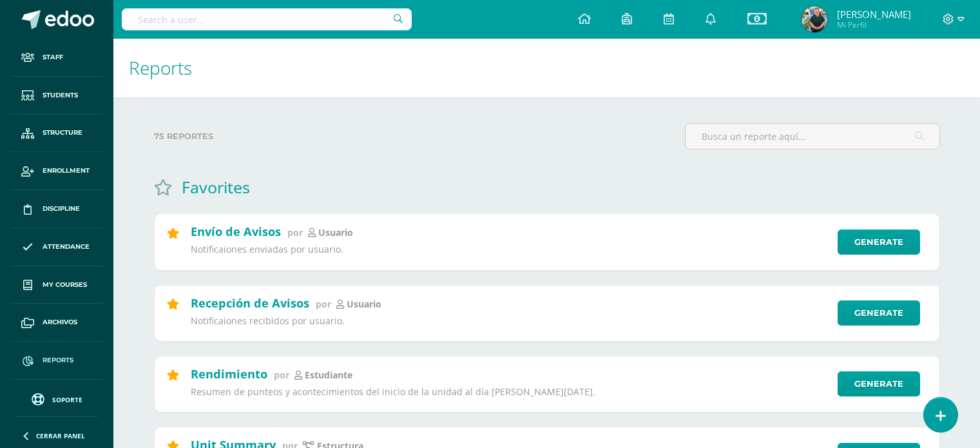  Describe the element at coordinates (250, 303) in the screenshot. I see `h2: Recepción de Avisos` at that location.